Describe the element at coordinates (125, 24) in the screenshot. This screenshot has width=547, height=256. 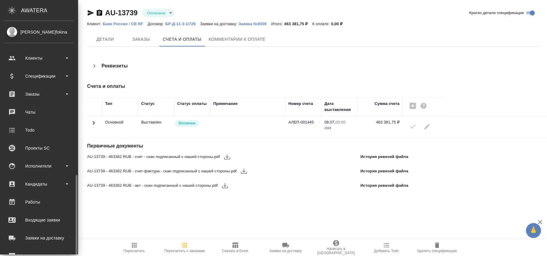
I see `p: Банк России / CB RF` at that location.